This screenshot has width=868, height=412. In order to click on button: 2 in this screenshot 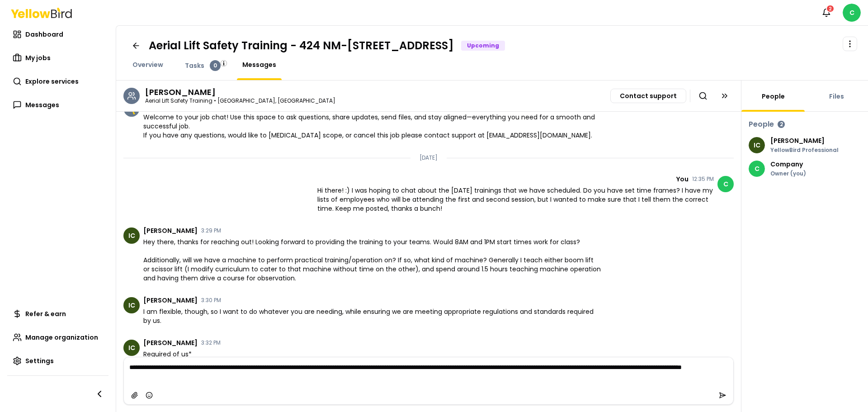, I will do `click(826, 12)`.